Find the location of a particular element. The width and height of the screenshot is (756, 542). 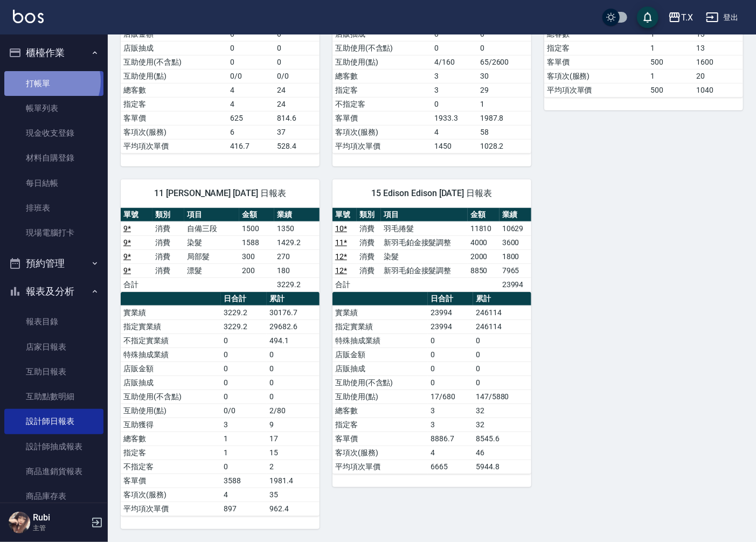

a: 設計師日報表 is located at coordinates (54, 421).